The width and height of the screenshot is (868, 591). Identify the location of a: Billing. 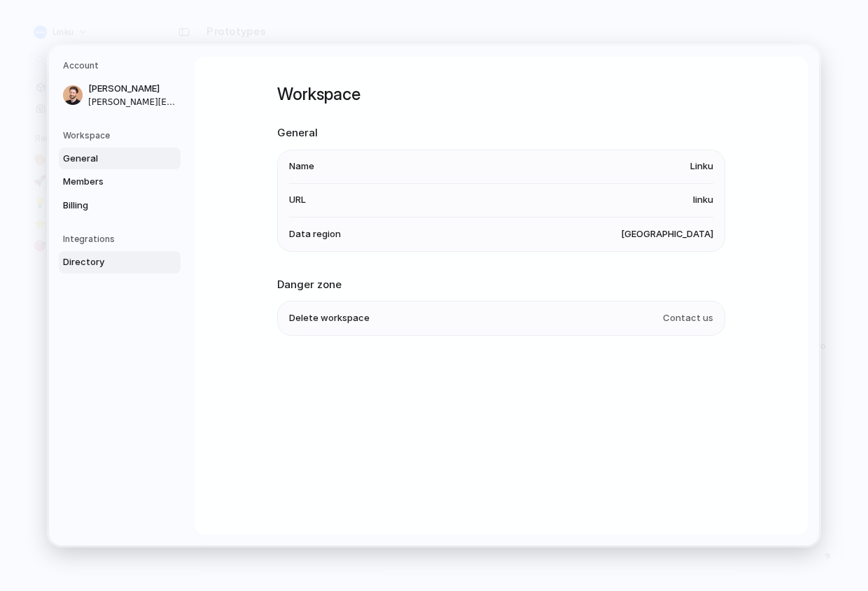
(120, 206).